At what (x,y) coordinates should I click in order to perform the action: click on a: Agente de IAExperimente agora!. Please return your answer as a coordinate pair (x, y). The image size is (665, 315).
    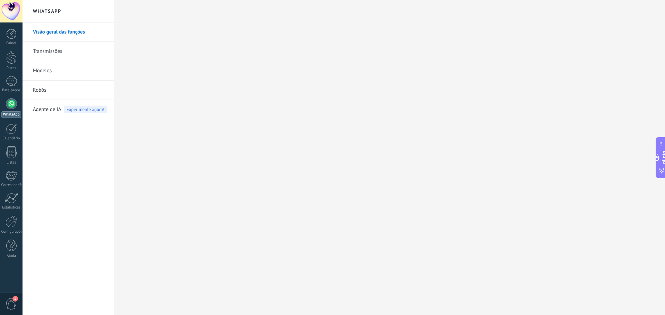
    Looking at the image, I should click on (70, 110).